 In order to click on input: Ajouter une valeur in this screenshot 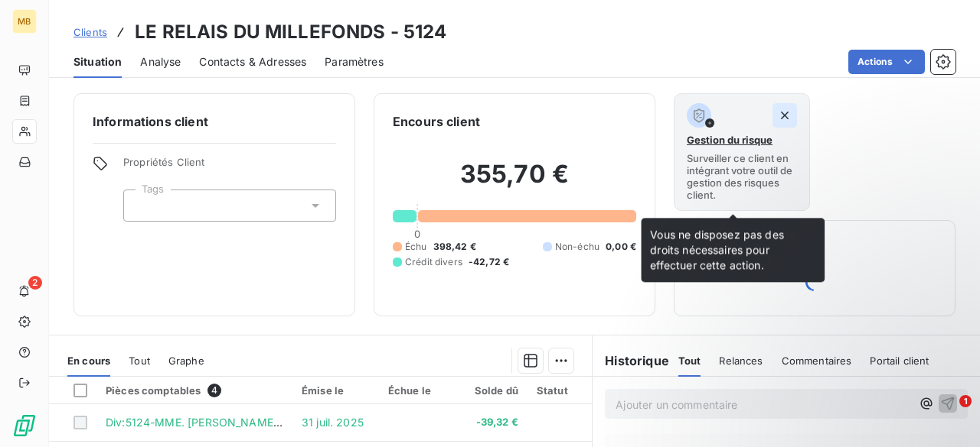, I will do `click(142, 206)`.